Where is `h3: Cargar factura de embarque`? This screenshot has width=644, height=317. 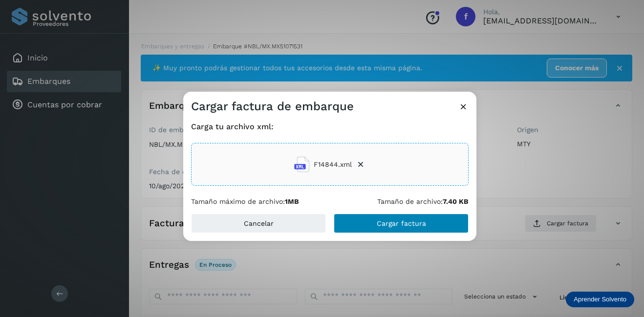 h3: Cargar factura de embarque is located at coordinates (272, 106).